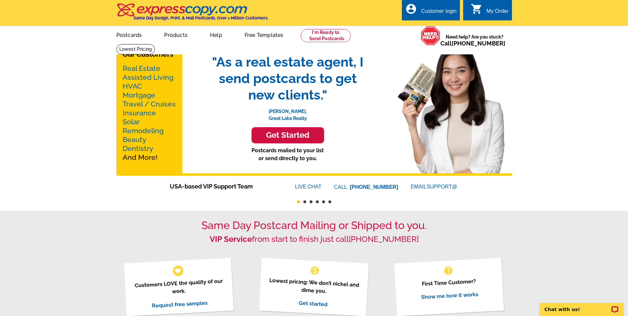  Describe the element at coordinates (139, 113) in the screenshot. I see `a: Insurance` at that location.